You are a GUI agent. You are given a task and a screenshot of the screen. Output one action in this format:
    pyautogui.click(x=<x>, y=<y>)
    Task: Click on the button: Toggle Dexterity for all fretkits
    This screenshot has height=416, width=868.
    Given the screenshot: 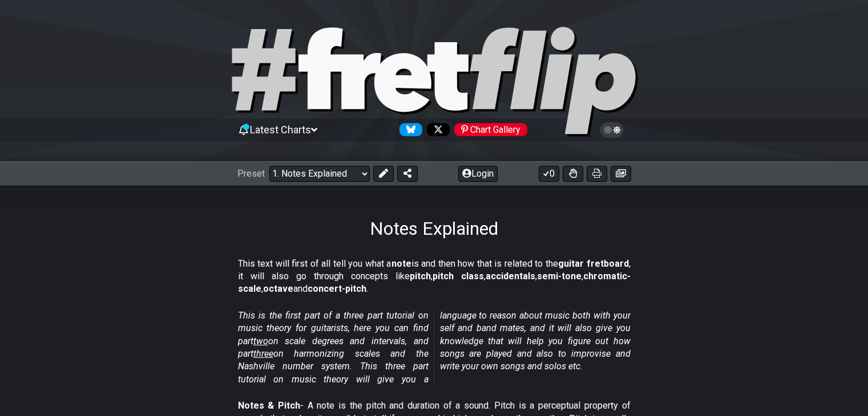 What is the action you would take?
    pyautogui.click(x=573, y=174)
    